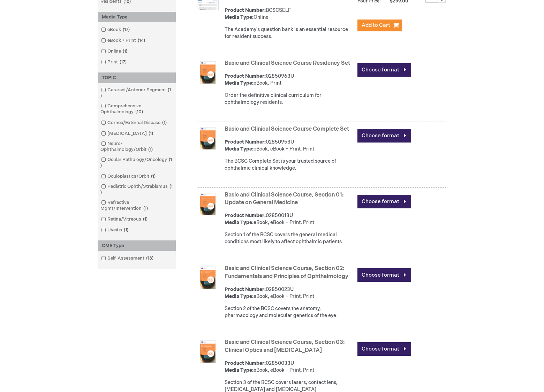  Describe the element at coordinates (137, 246) in the screenshot. I see `div: CME Type` at that location.